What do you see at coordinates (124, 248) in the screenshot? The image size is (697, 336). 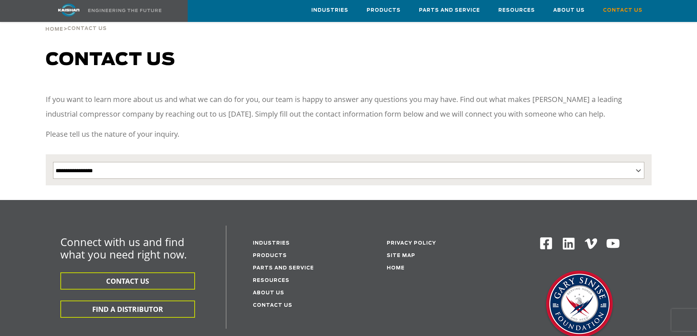 I see `span: Connect with us and find what you need right now.` at bounding box center [124, 248].